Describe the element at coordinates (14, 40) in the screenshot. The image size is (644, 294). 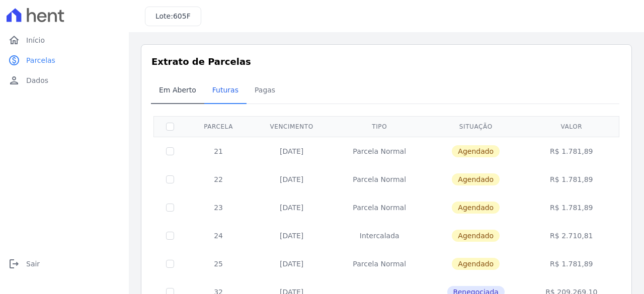
I see `i: home` at that location.